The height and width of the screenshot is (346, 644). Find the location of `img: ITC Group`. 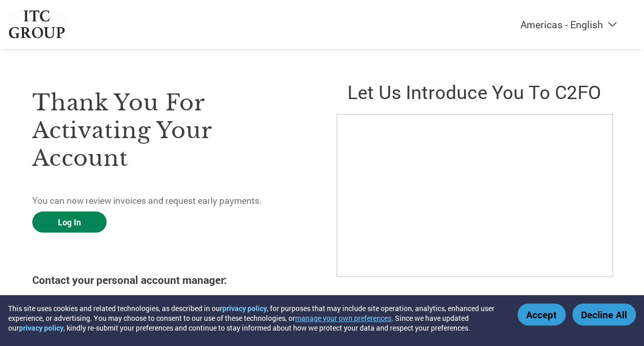

img: ITC Group is located at coordinates (37, 24).